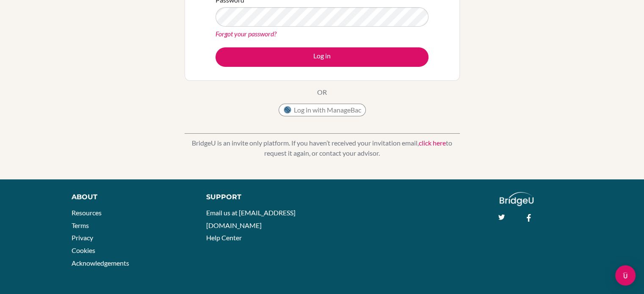 The image size is (644, 294). I want to click on p: BridgeU is an invite only platform. If you haven’t received your invitation email, to request it ..., so click(322, 148).